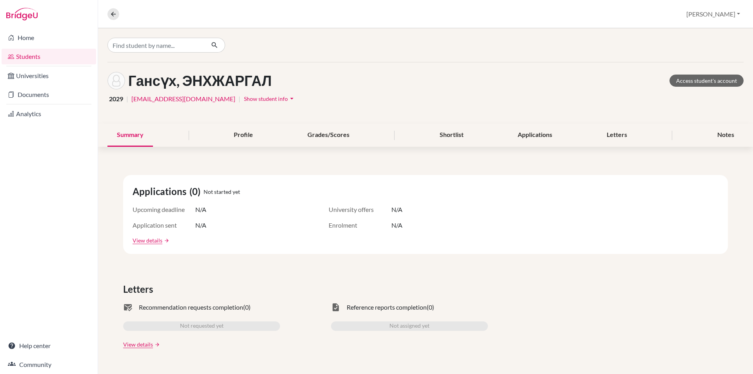  Describe the element at coordinates (164, 225) in the screenshot. I see `span: Application sent` at that location.